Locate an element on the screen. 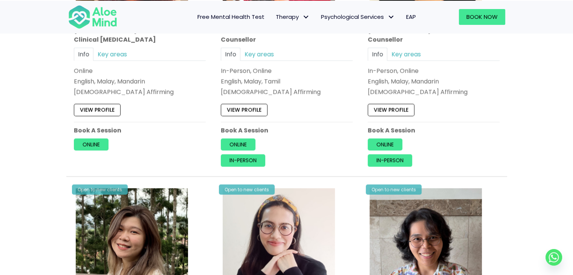 The width and height of the screenshot is (573, 275). div: Online is located at coordinates (140, 71).